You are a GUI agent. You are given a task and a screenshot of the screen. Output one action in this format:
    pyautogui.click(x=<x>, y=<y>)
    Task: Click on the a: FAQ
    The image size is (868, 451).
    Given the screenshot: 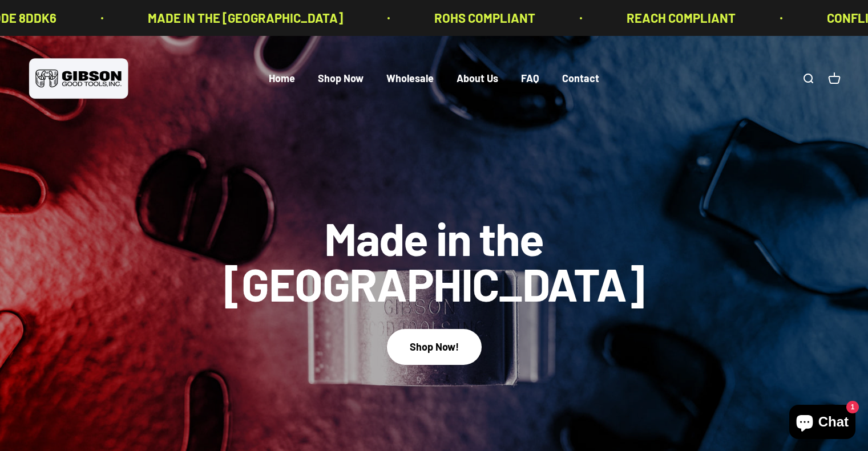 What is the action you would take?
    pyautogui.click(x=530, y=79)
    